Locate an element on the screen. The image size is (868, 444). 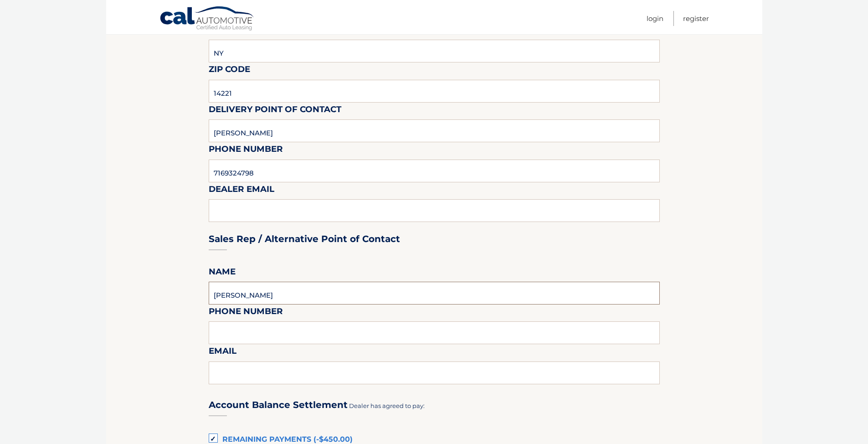
a: Register is located at coordinates (696, 18).